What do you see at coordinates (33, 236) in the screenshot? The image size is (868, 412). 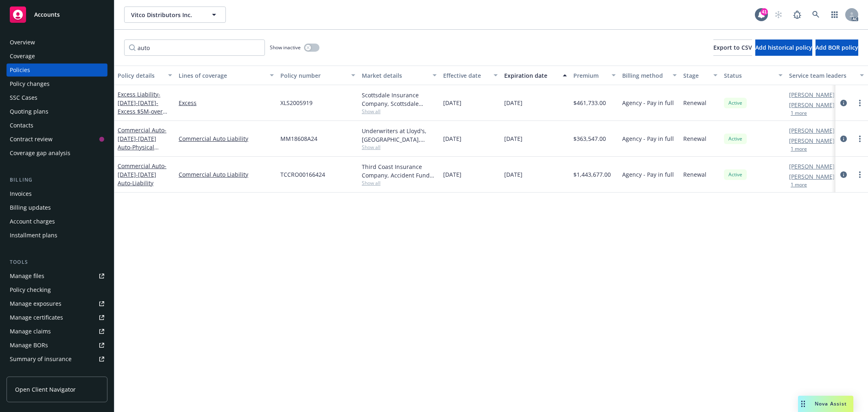 I see `div: Installment plans` at bounding box center [33, 236].